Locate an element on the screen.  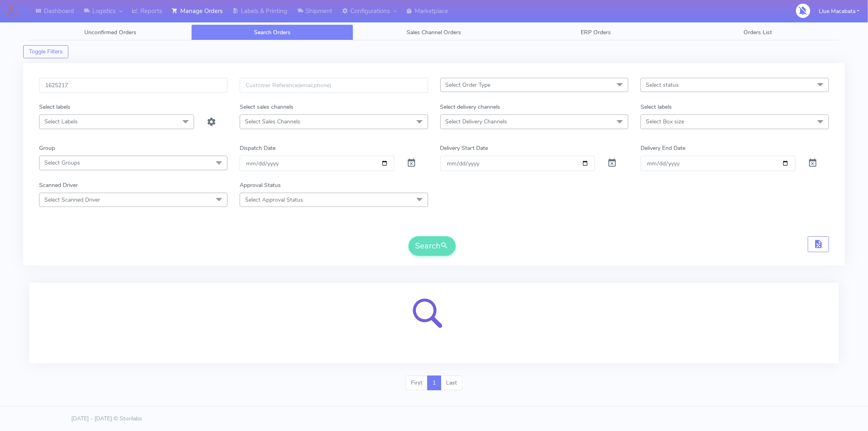
span: Select Order Type is located at coordinates (469, 85).